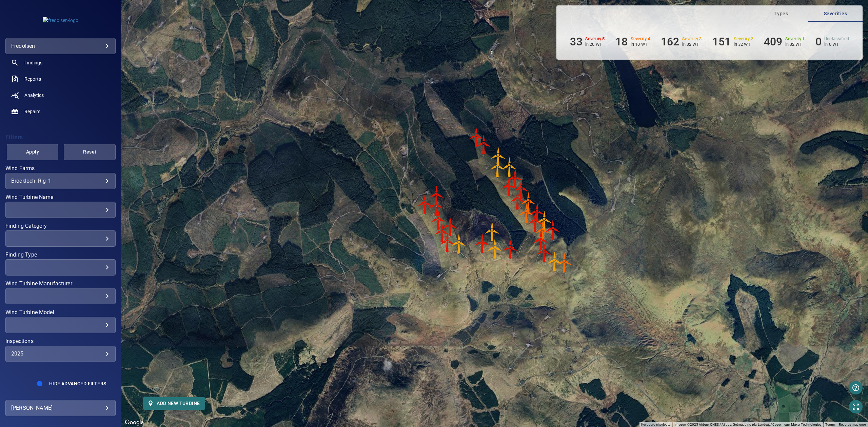 This screenshot has height=427, width=868. Describe the element at coordinates (33, 63) in the screenshot. I see `span: Findings` at that location.